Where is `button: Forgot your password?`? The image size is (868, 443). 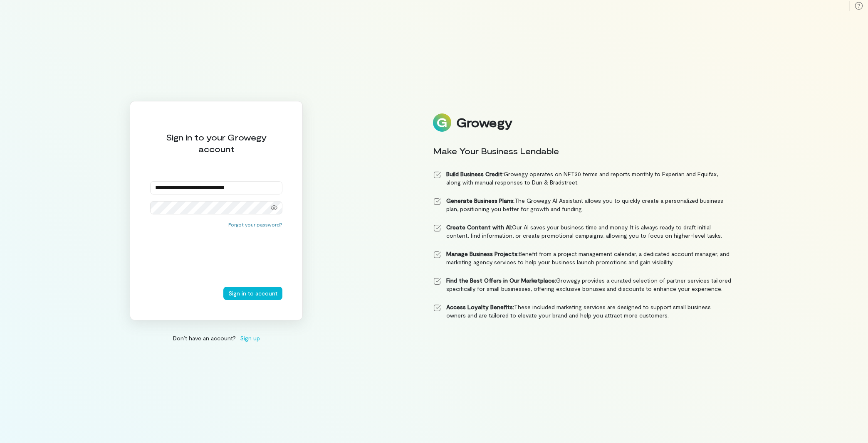
button: Forgot your password? is located at coordinates (255, 225).